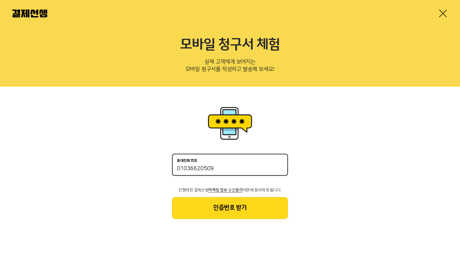  Describe the element at coordinates (225, 190) in the screenshot. I see `span: 마케팅 정보 수신동의` at that location.